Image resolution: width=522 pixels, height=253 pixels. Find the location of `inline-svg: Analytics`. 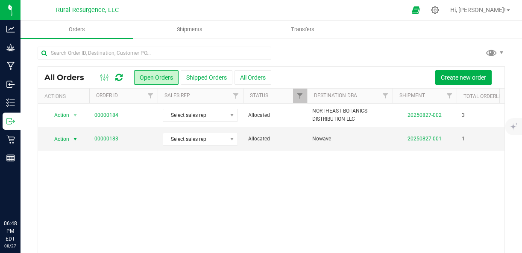

inline-svg: Analytics is located at coordinates (11, 29).